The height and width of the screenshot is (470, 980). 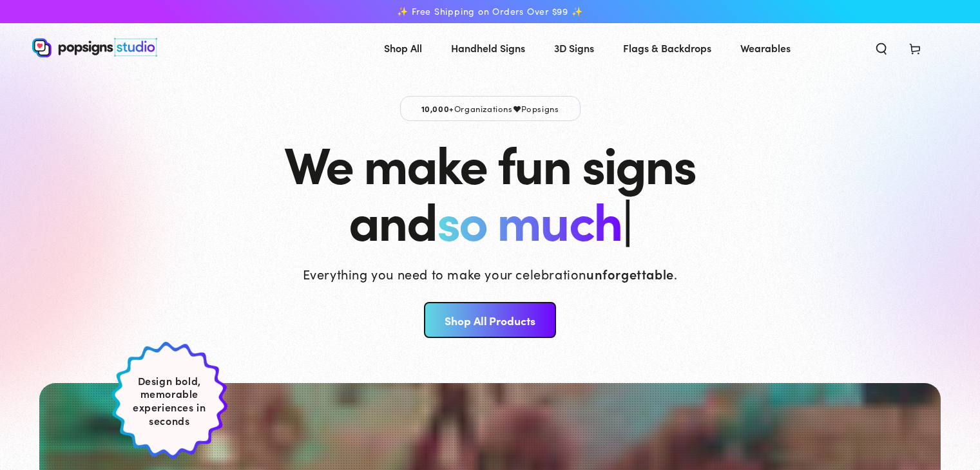 What do you see at coordinates (490, 274) in the screenshot?
I see `p: Everything you need to make your celebration .` at bounding box center [490, 274].